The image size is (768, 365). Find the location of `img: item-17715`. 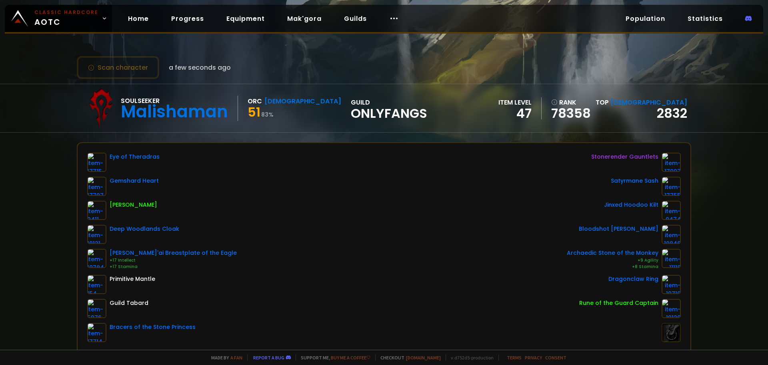

img: item-17715 is located at coordinates (97, 162).